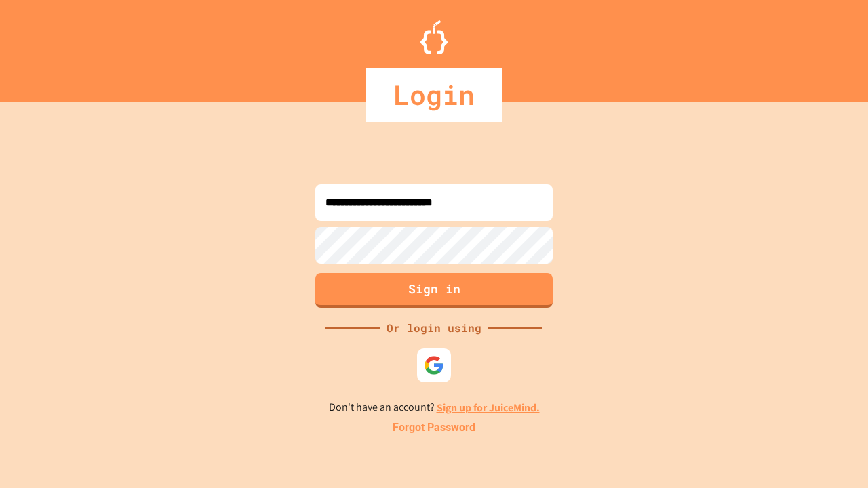  What do you see at coordinates (434, 37) in the screenshot?
I see `img: Logo.svg` at bounding box center [434, 37].